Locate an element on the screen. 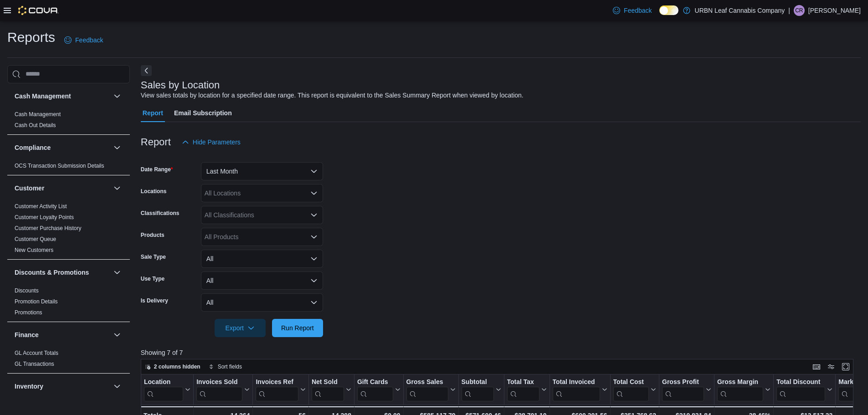 This screenshot has width=868, height=415. button: Display options is located at coordinates (831, 366).